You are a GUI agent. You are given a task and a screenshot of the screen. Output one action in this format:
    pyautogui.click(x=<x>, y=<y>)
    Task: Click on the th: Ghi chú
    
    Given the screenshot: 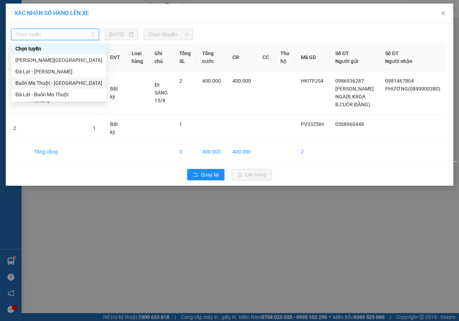 What is the action you would take?
    pyautogui.click(x=161, y=57)
    